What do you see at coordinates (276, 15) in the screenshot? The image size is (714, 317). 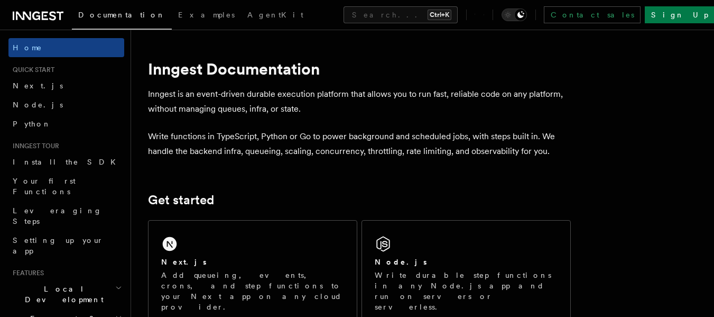 I see `span: AgentKit` at bounding box center [276, 15].